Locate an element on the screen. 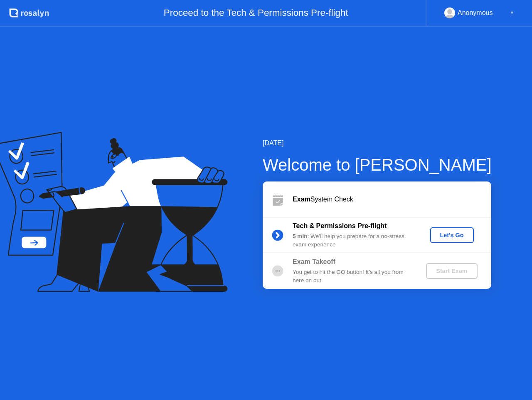 The height and width of the screenshot is (400, 532). b: Exam Takeoff is located at coordinates (314, 261).